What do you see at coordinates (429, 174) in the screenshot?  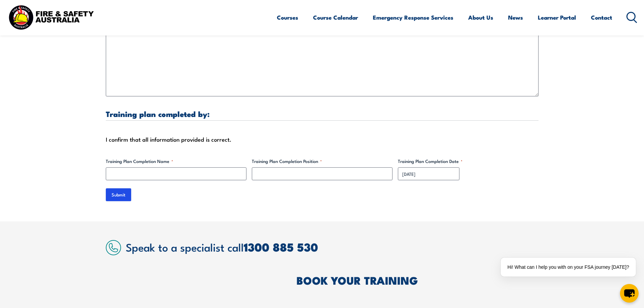 I see `input: dd/mm/yyyy` at bounding box center [429, 174].